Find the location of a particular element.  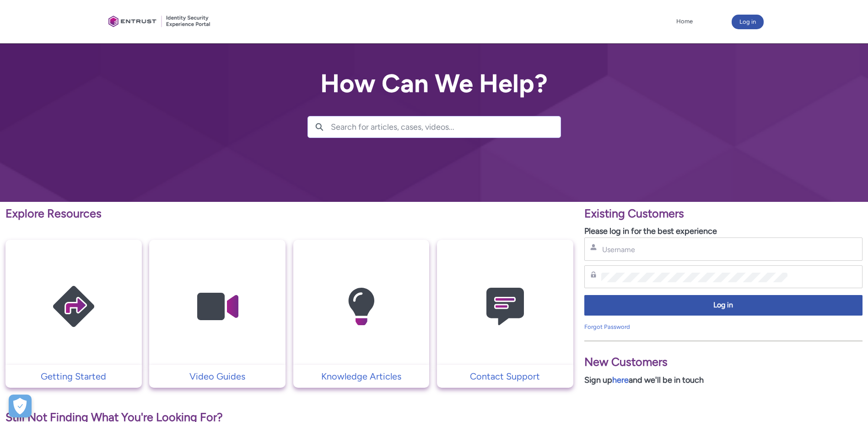

p: Existing Customers is located at coordinates (723, 214).